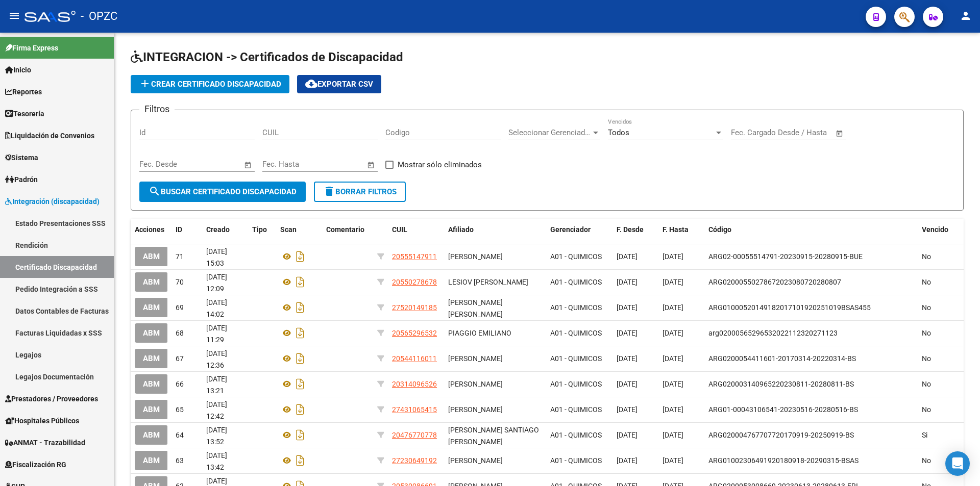 The image size is (980, 486). What do you see at coordinates (630, 229) in the screenshot?
I see `span: F. Desde` at bounding box center [630, 229].